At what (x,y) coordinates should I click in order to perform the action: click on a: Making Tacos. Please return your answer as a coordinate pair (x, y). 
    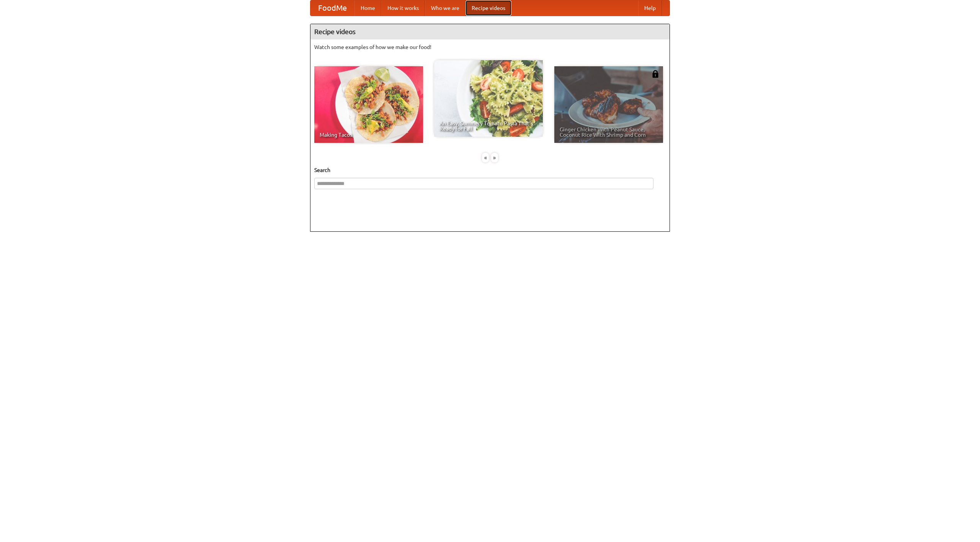
    Looking at the image, I should click on (369, 105).